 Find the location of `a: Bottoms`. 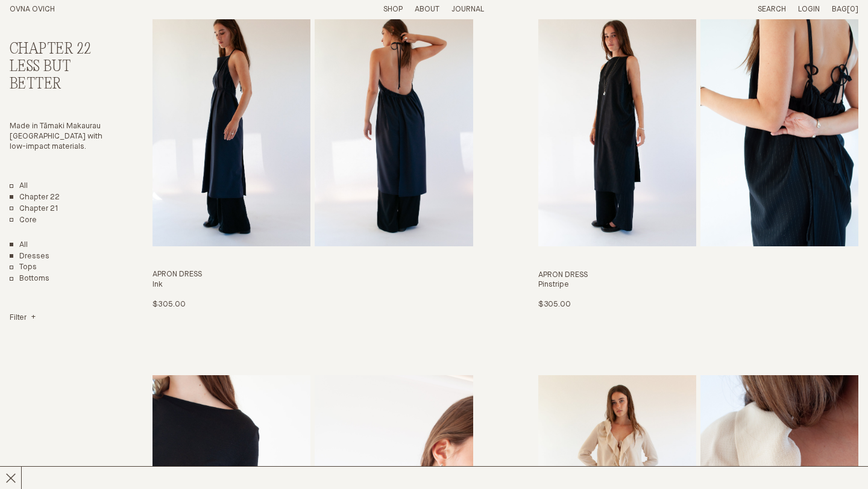

a: Bottoms is located at coordinates (29, 279).